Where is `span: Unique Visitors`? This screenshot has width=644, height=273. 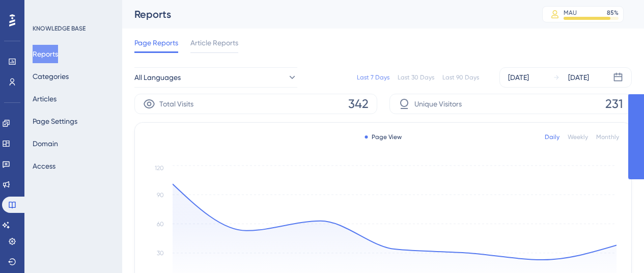 span: Unique Visitors is located at coordinates (438, 104).